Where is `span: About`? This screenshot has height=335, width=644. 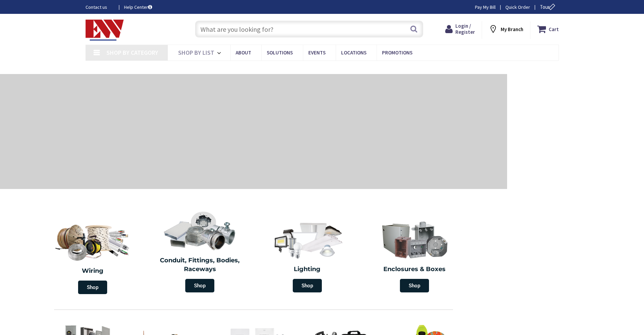 span: About is located at coordinates (243, 52).